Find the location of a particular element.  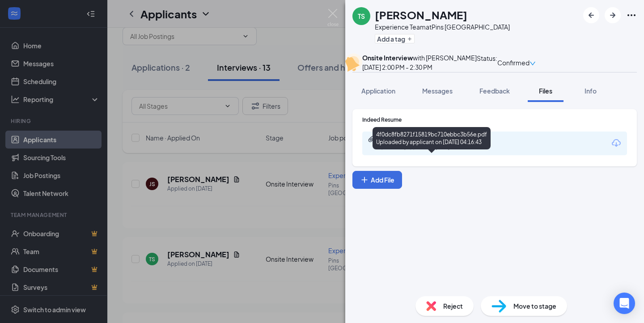

span: Application is located at coordinates (378, 91).